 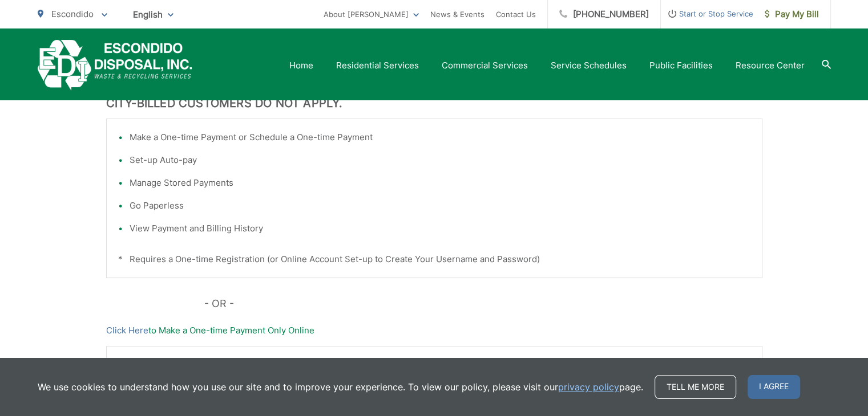 I want to click on a: News & Events, so click(x=457, y=14).